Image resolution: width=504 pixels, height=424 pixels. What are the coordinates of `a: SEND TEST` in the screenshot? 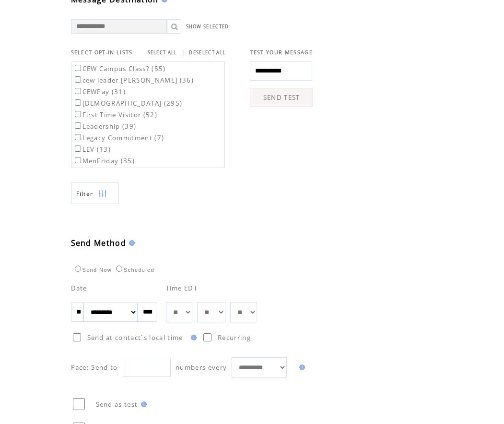 It's located at (281, 97).